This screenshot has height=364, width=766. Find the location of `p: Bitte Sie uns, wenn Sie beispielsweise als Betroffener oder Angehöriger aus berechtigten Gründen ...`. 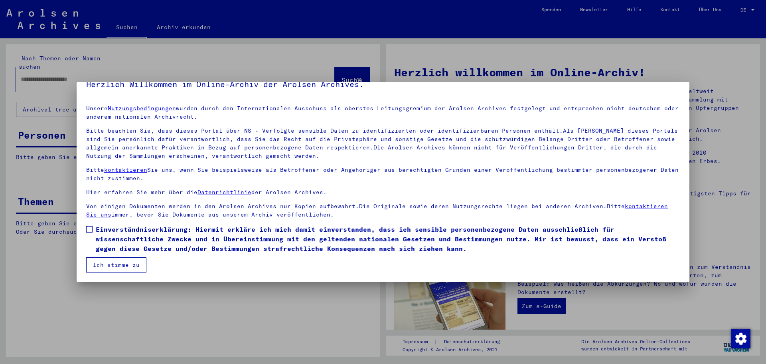

p: Bitte Sie uns, wenn Sie beispielsweise als Betroffener oder Angehöriger aus berechtigten Gründen ... is located at coordinates (383, 174).